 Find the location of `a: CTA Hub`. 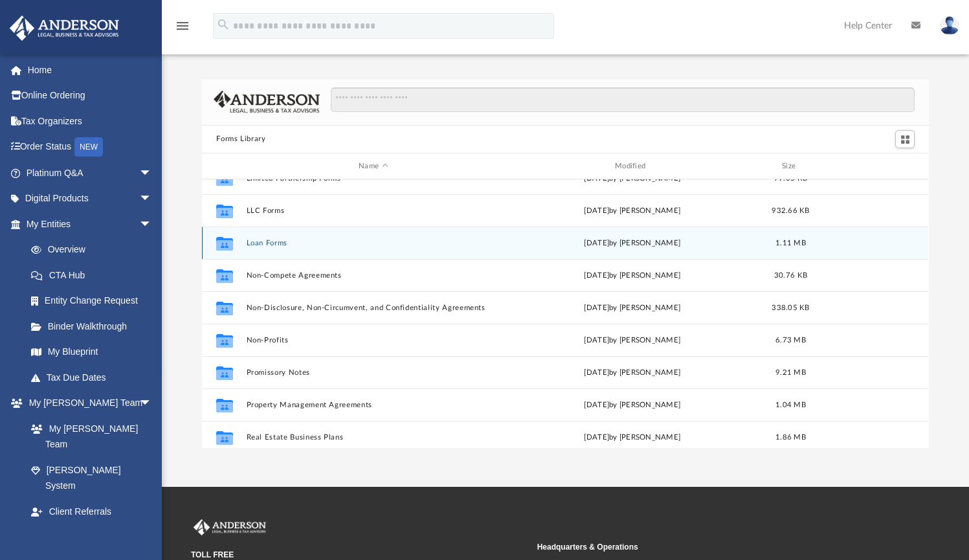

a: CTA Hub is located at coordinates (94, 275).